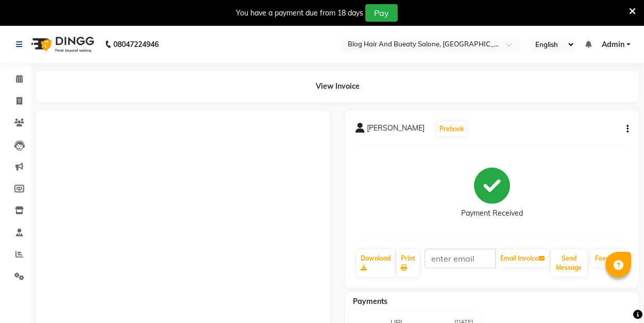 The width and height of the screenshot is (644, 323). Describe the element at coordinates (613, 45) in the screenshot. I see `span: Admin` at that location.